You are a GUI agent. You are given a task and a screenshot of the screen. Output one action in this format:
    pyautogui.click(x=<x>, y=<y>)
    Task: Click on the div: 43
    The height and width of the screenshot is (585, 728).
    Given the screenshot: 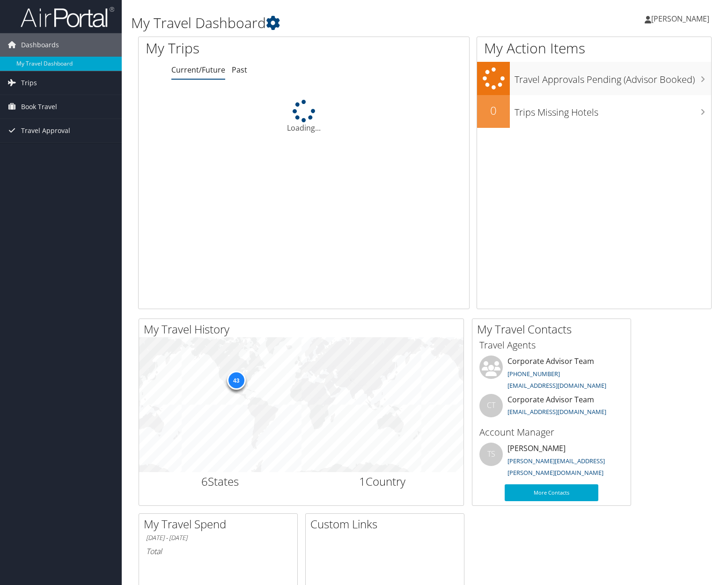 What is the action you would take?
    pyautogui.click(x=236, y=381)
    